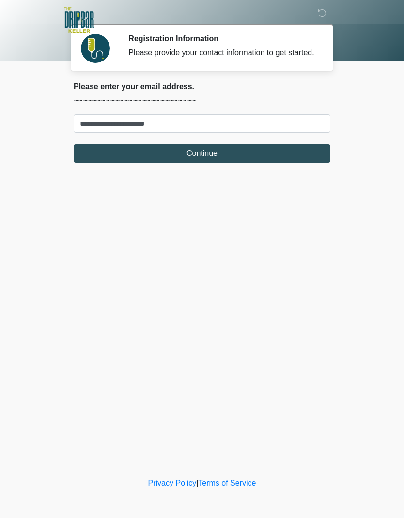  I want to click on div: Please provide your contact information to get started., so click(222, 53).